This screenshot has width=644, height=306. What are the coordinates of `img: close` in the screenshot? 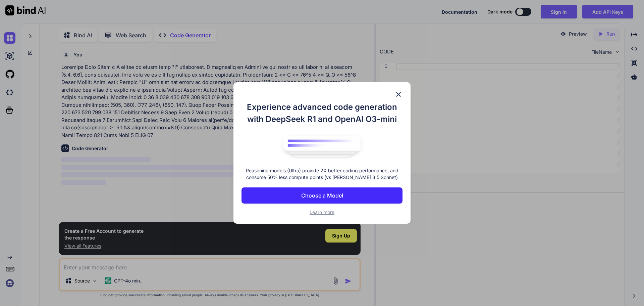 It's located at (398, 95).